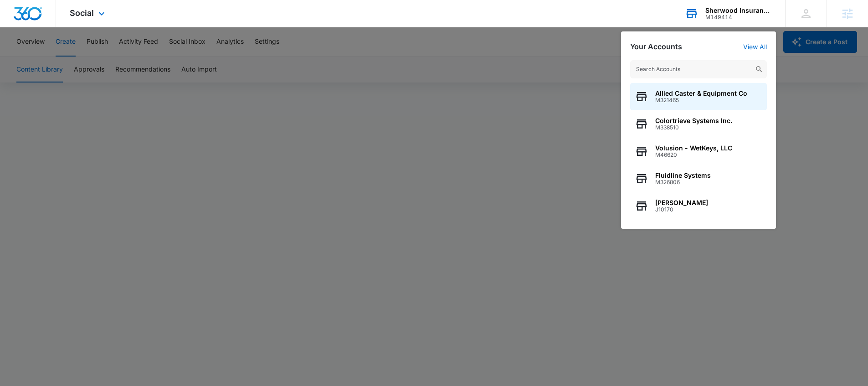 The width and height of the screenshot is (868, 386). Describe the element at coordinates (739, 17) in the screenshot. I see `div: account id` at that location.